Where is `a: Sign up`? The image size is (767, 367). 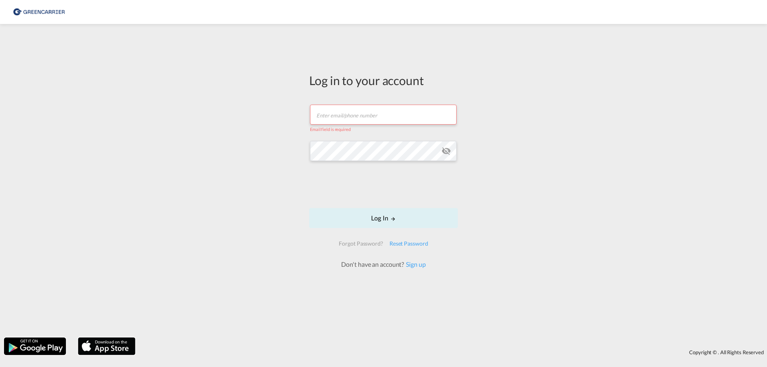 a: Sign up is located at coordinates (415, 264).